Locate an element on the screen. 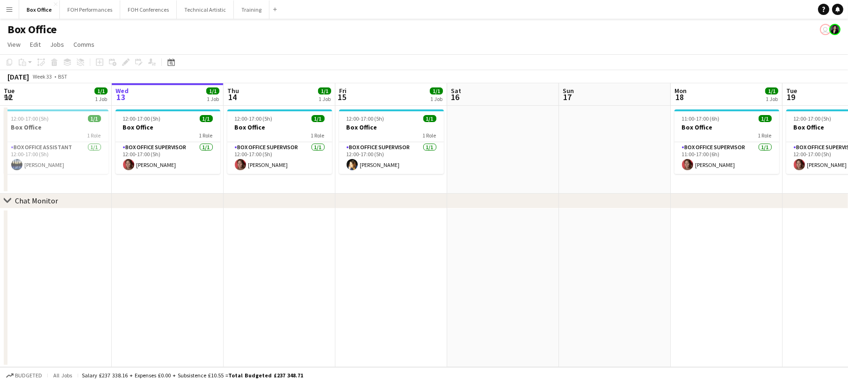  a: Jobs is located at coordinates (57, 44).